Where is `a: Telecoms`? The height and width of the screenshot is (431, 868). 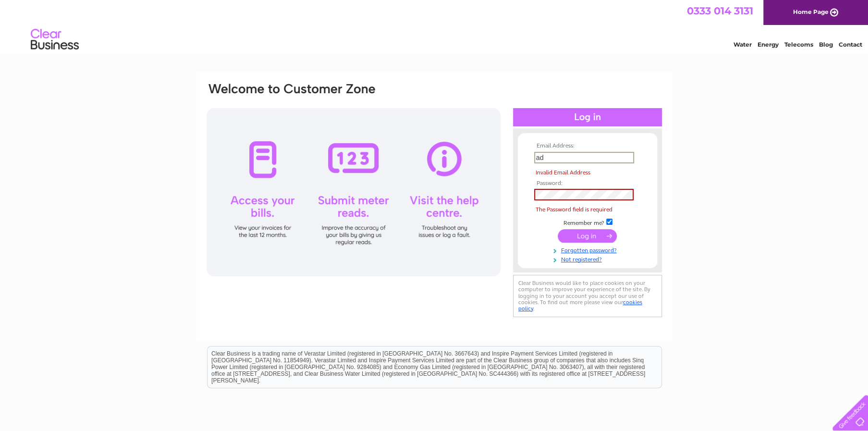 a: Telecoms is located at coordinates (799, 44).